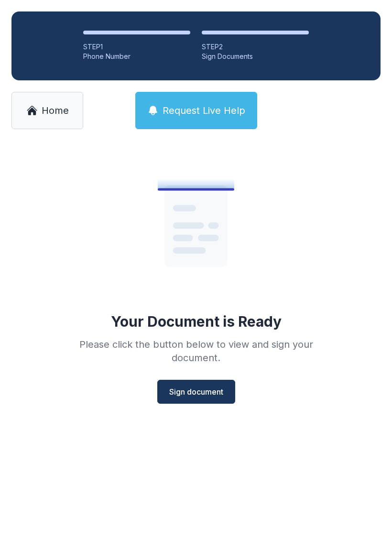 This screenshot has width=392, height=541. I want to click on div: Please click the button below to view and sign your document., so click(196, 351).